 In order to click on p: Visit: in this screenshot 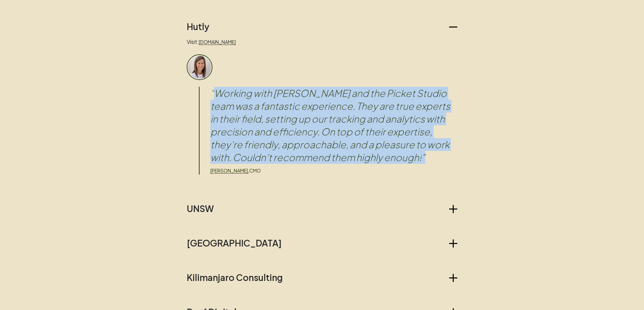, I will do `click(322, 42)`.